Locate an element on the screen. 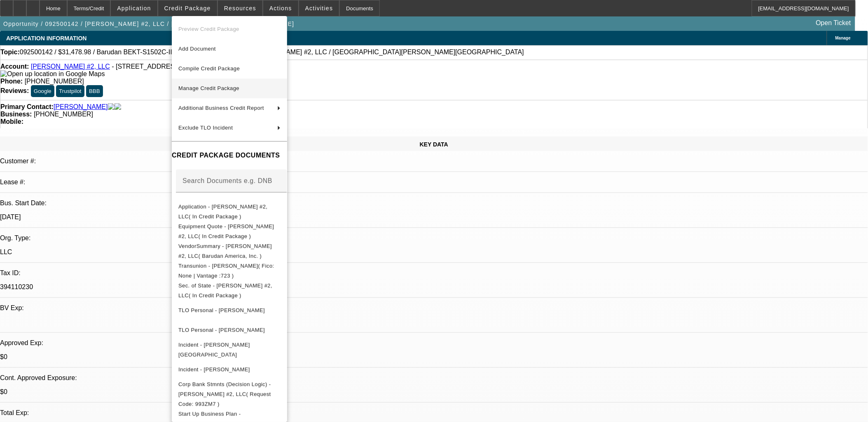 The image size is (868, 422). button: Equipment Quote - Esperanza #2, LLC( In Credit Package ) is located at coordinates (230, 231).